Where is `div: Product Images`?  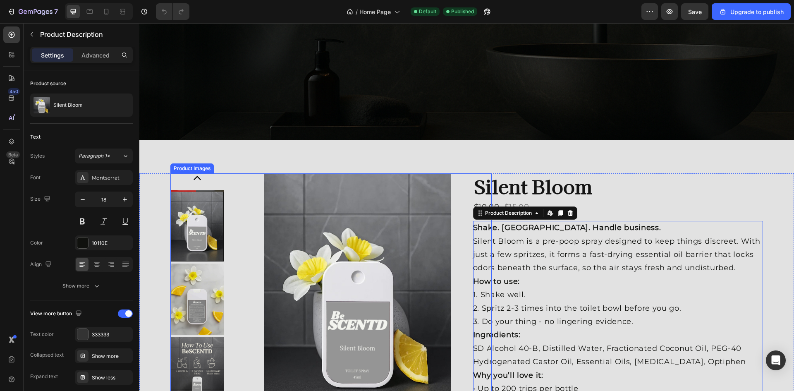 div: Product Images is located at coordinates (52, 145).